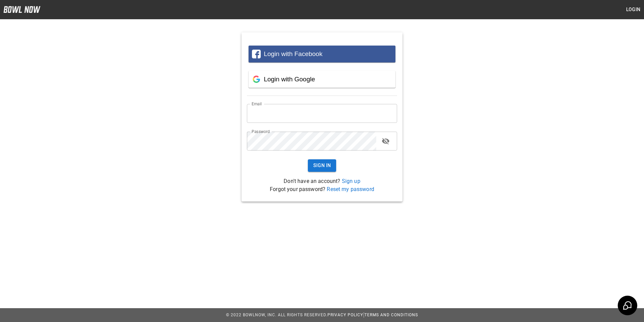 The width and height of the screenshot is (644, 322). I want to click on p: Forgot your password?, so click(322, 189).